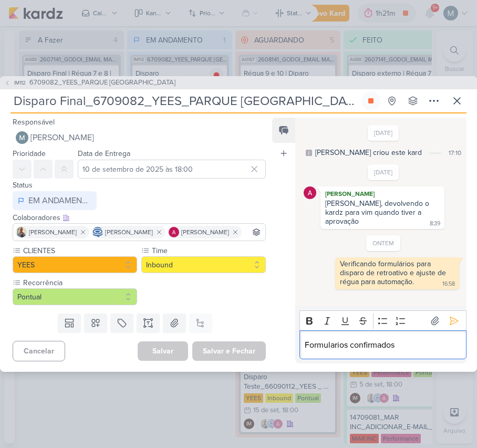 Image resolution: width=477 pixels, height=448 pixels. Describe the element at coordinates (79, 283) in the screenshot. I see `label: Recorrência` at that location.